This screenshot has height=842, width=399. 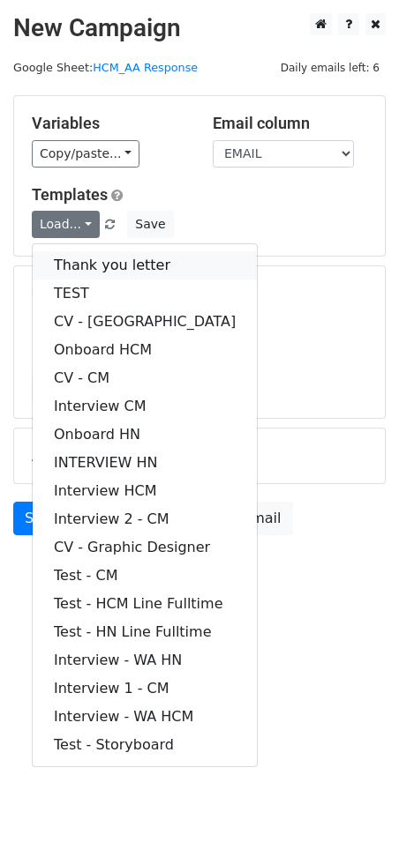 What do you see at coordinates (145, 661) in the screenshot?
I see `a: Interview - WA HN` at bounding box center [145, 661].